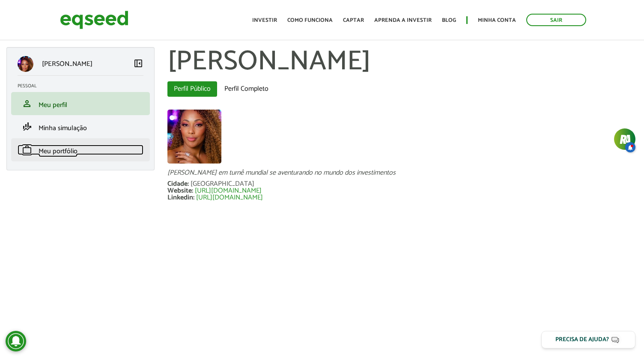 The width and height of the screenshot is (644, 357). Describe the element at coordinates (448, 20) in the screenshot. I see `a: Blog` at that location.